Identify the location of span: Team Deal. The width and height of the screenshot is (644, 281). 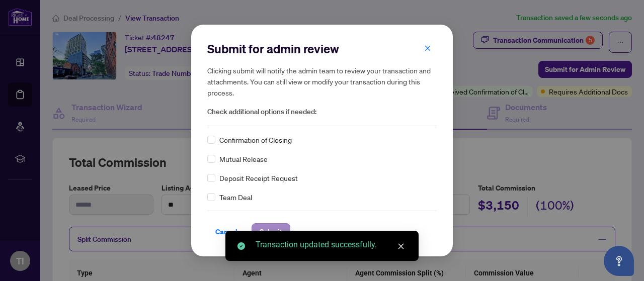
(235, 197).